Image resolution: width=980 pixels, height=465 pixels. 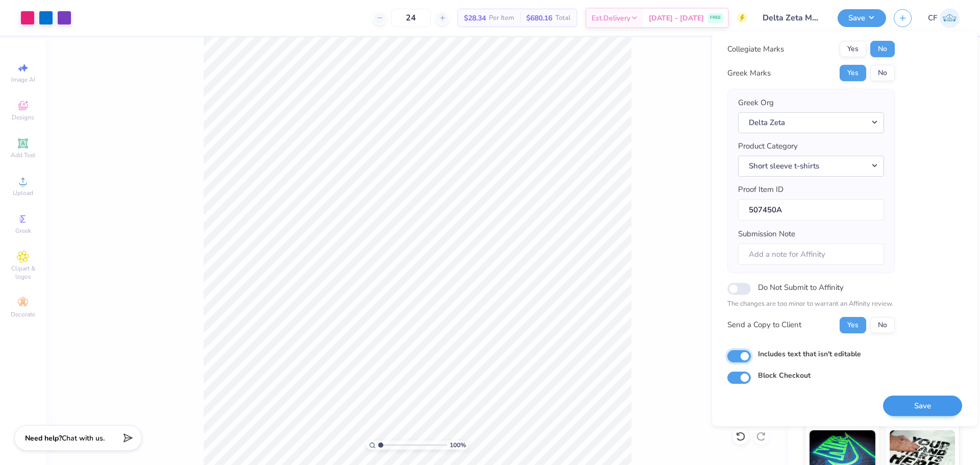 What do you see at coordinates (715, 18) in the screenshot?
I see `span: FREE` at bounding box center [715, 18].